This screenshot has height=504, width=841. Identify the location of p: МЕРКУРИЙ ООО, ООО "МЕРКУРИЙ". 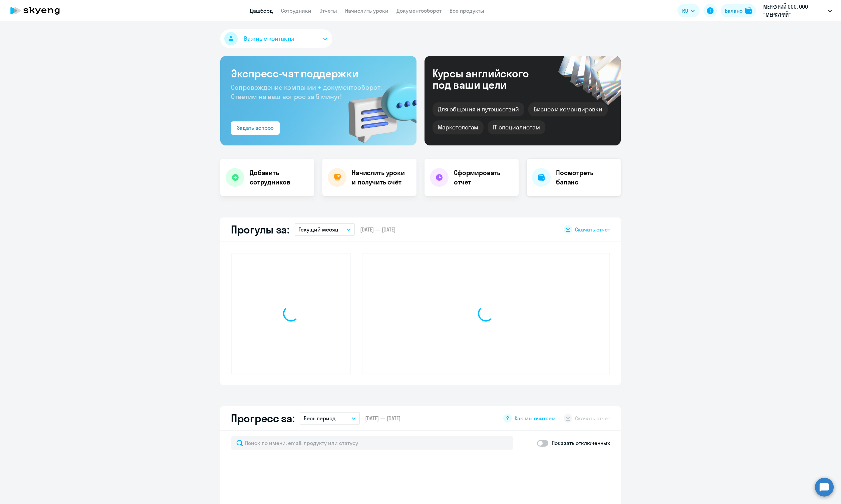
(794, 11).